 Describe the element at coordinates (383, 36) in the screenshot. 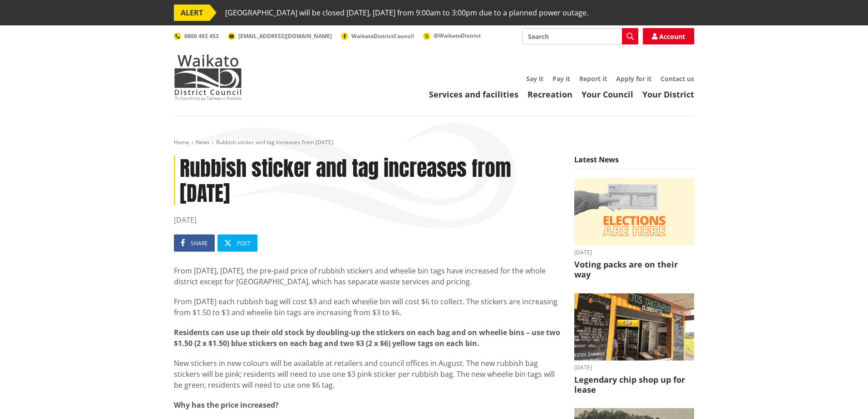

I see `span: WaikatoDistrictCouncil` at that location.